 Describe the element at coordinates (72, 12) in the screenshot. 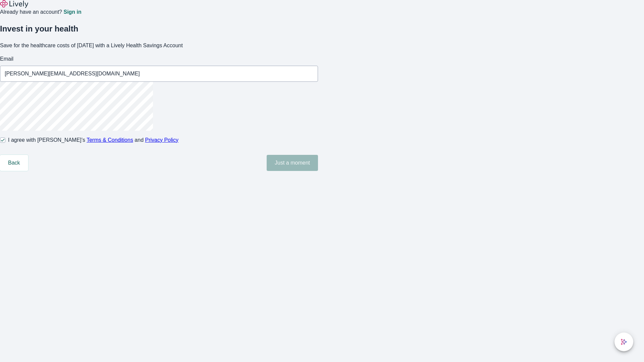

I see `a: Sign in` at that location.